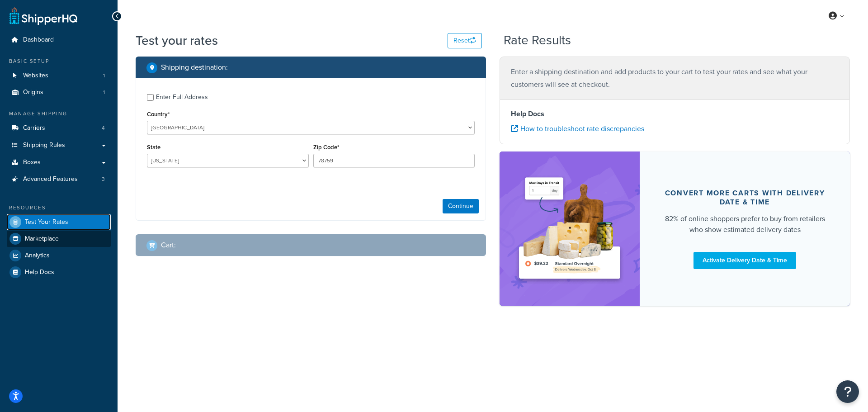 The width and height of the screenshot is (868, 412). Describe the element at coordinates (59, 145) in the screenshot. I see `a: Shipping Rules` at that location.